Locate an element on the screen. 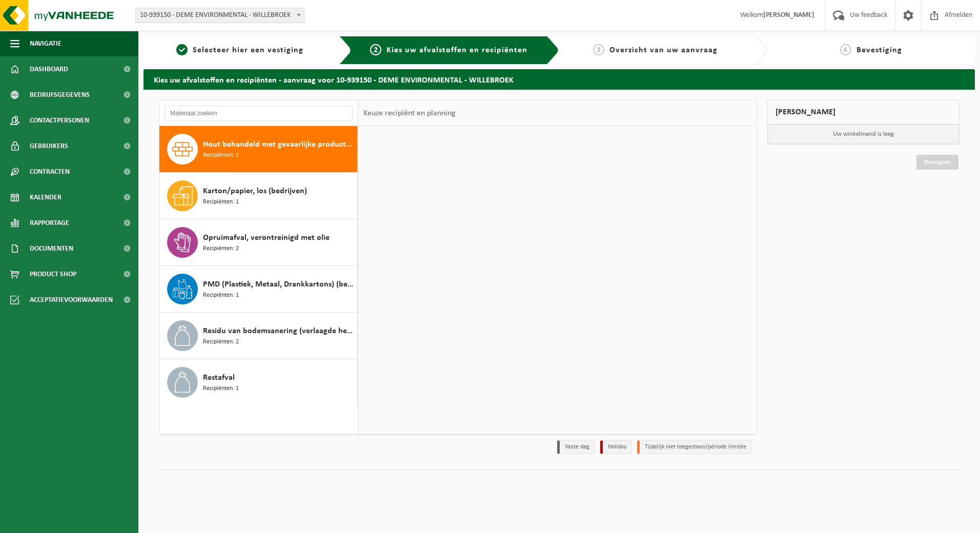  span: 3 is located at coordinates (598, 50).